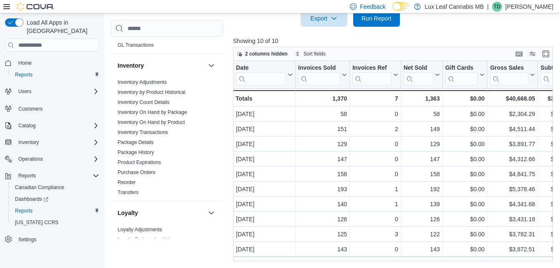 The width and height of the screenshot is (560, 268). What do you see at coordinates (319, 68) in the screenshot?
I see `div: Invoices Sold` at bounding box center [319, 68].